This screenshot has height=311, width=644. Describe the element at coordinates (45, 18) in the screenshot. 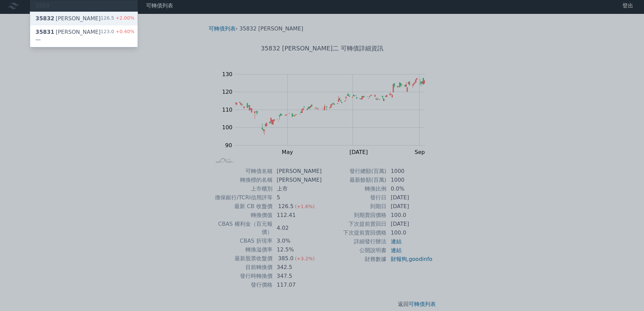

I see `span: 35832` at that location.